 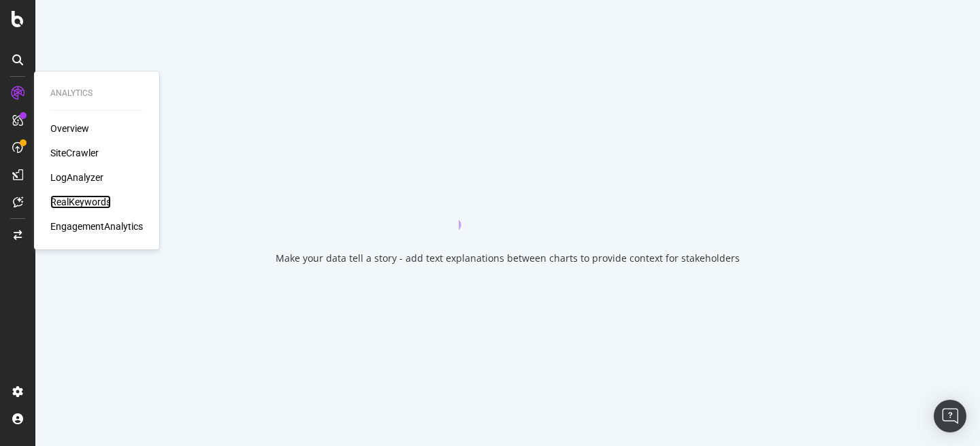 I want to click on div: EngagementAnalytics, so click(x=97, y=226).